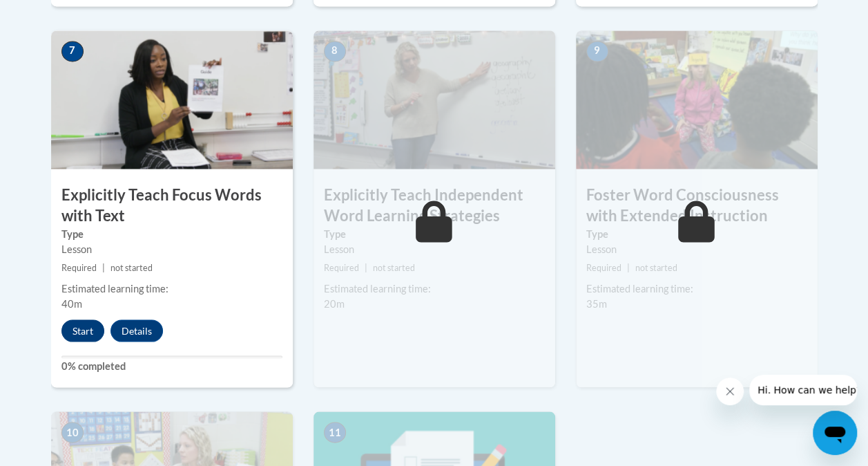 The height and width of the screenshot is (466, 868). I want to click on span: Hi. How can we help?, so click(60, 16).